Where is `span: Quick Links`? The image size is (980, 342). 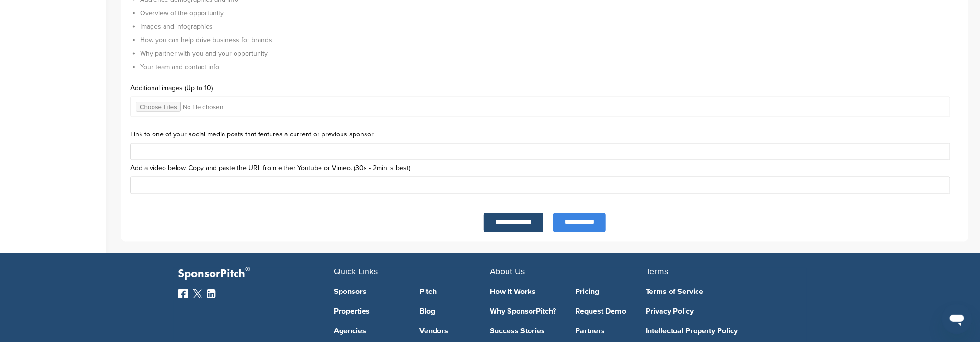
span: Quick Links is located at coordinates (356, 272).